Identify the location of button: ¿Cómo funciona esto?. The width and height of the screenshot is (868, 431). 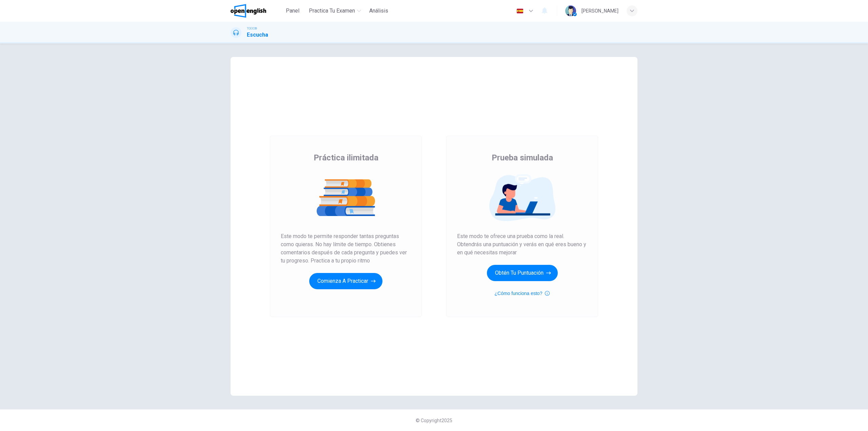
(523, 293).